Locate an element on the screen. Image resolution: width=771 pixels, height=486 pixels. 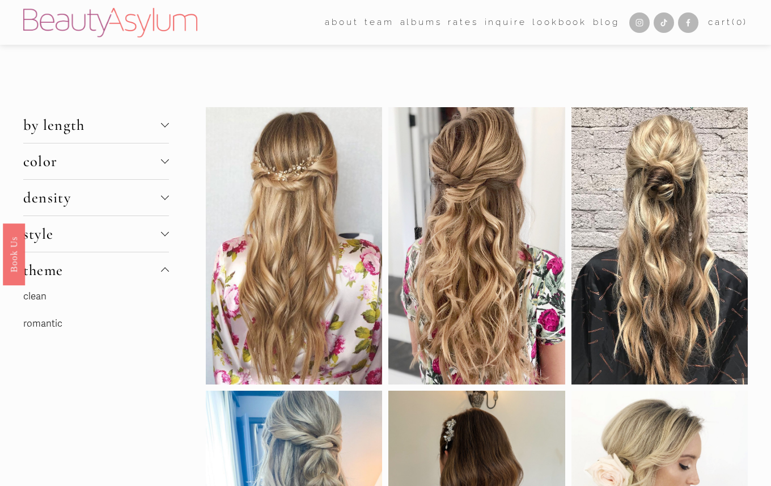
a: albums is located at coordinates (421, 22).